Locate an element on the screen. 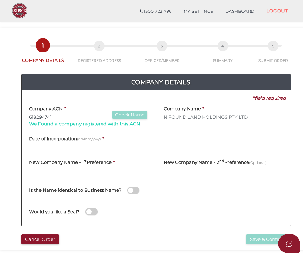 The height and width of the screenshot is (256, 303). button: Cancel Order is located at coordinates (40, 239).